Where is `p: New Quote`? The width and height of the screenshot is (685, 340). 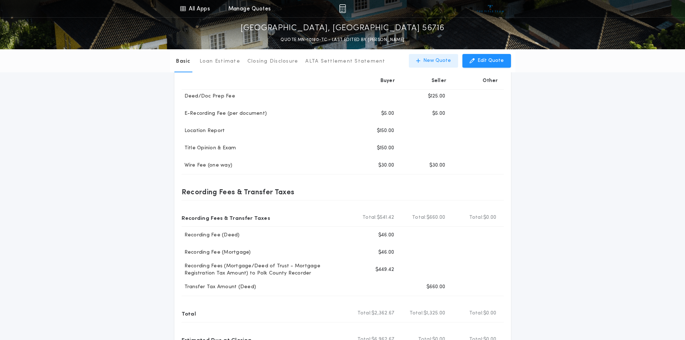
p: New Quote is located at coordinates (437, 61).